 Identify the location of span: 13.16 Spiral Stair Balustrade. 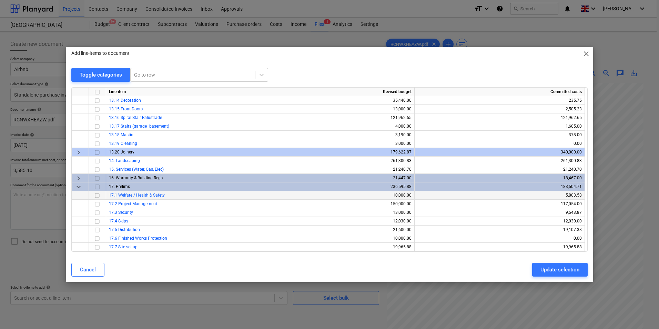
(135, 118).